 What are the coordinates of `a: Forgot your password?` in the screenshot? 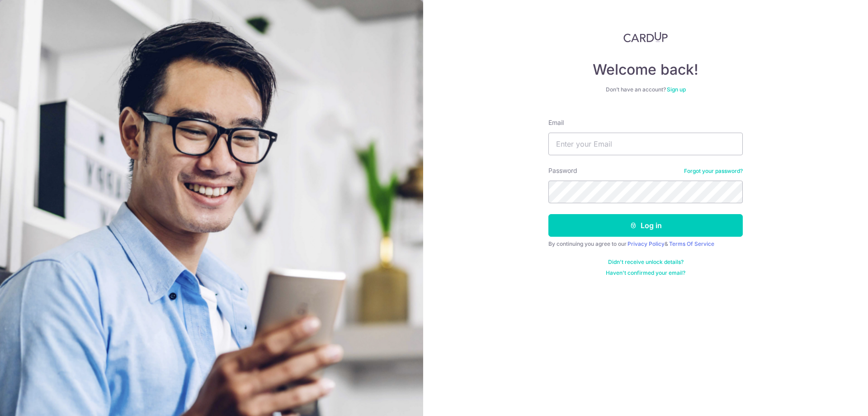 It's located at (714, 171).